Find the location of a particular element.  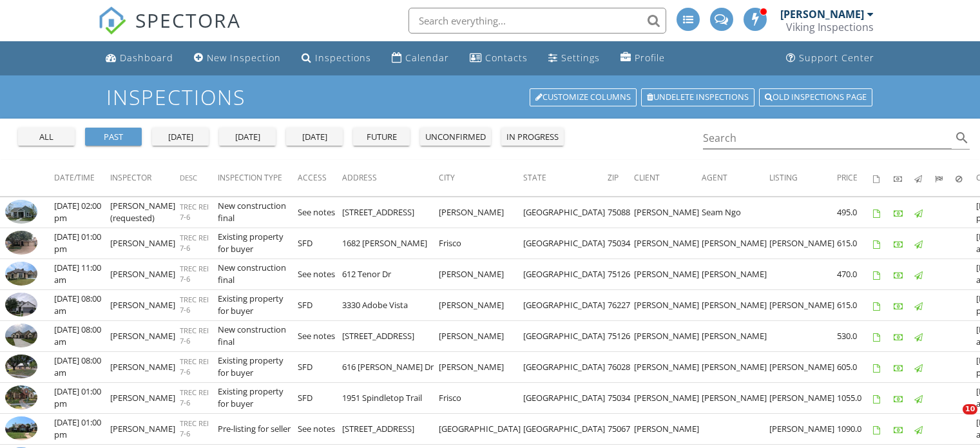

td: SFD is located at coordinates (320, 244).